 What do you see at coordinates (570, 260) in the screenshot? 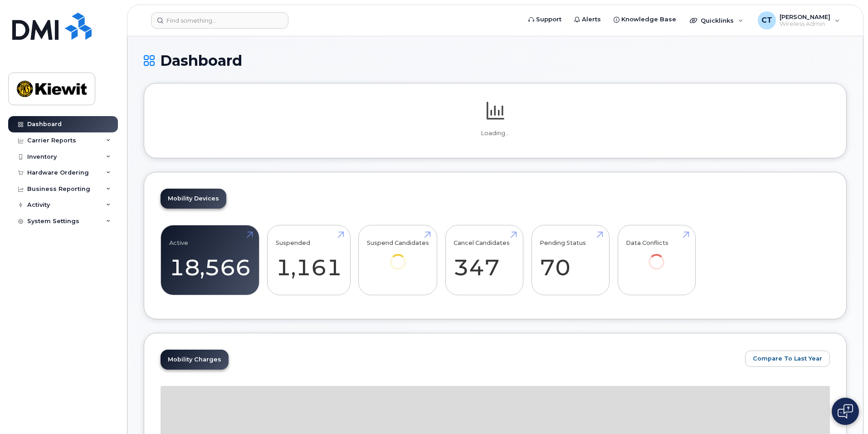
I see `a: Pending Status 70` at bounding box center [570, 260].